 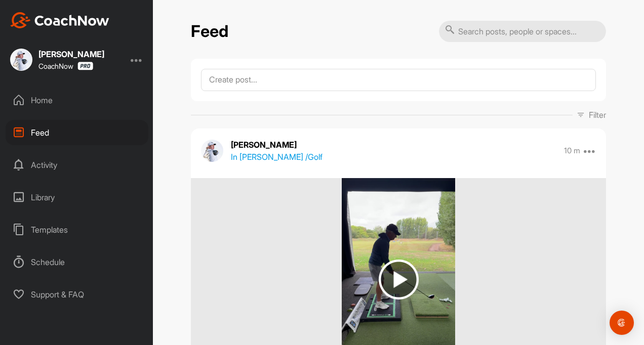 What do you see at coordinates (77, 165) in the screenshot?
I see `div: Activity` at bounding box center [77, 165].